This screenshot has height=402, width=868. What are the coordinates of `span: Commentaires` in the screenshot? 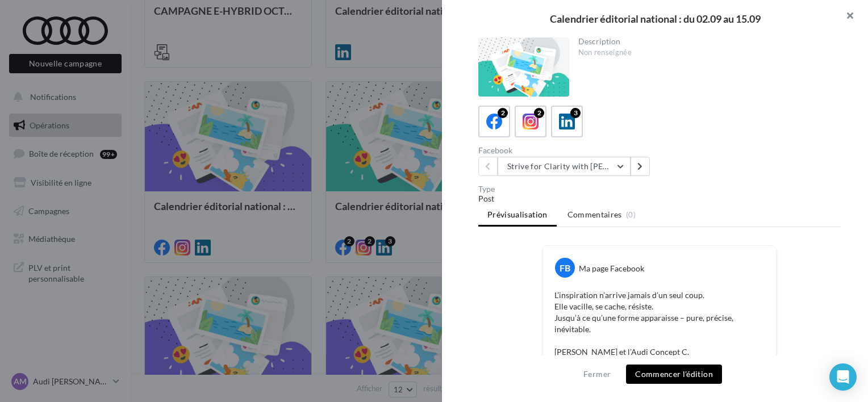 It's located at (595, 214).